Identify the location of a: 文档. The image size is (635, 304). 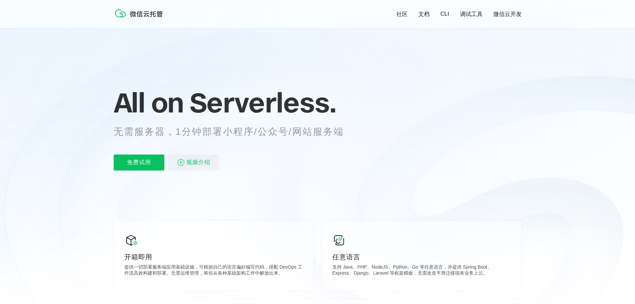
(424, 14).